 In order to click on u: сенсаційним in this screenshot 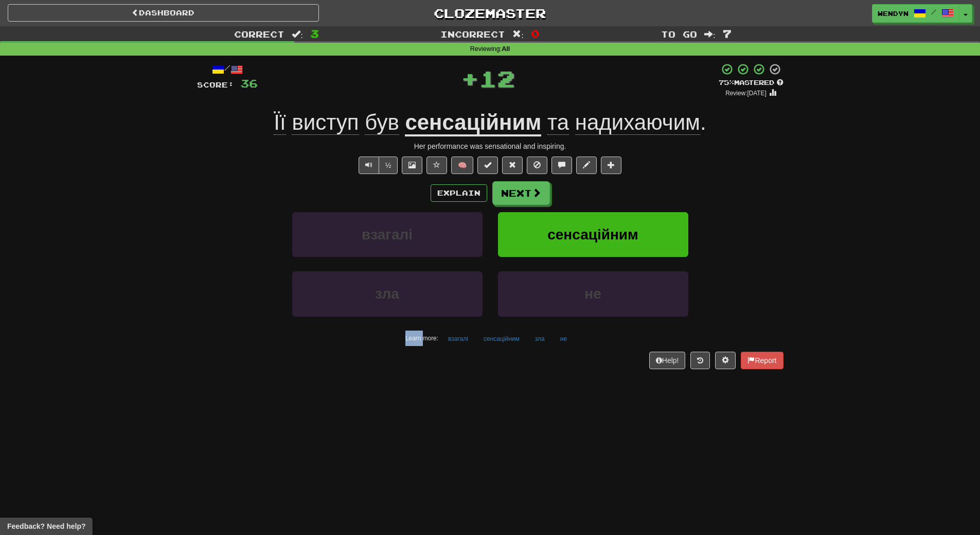, I will do `click(472, 123)`.